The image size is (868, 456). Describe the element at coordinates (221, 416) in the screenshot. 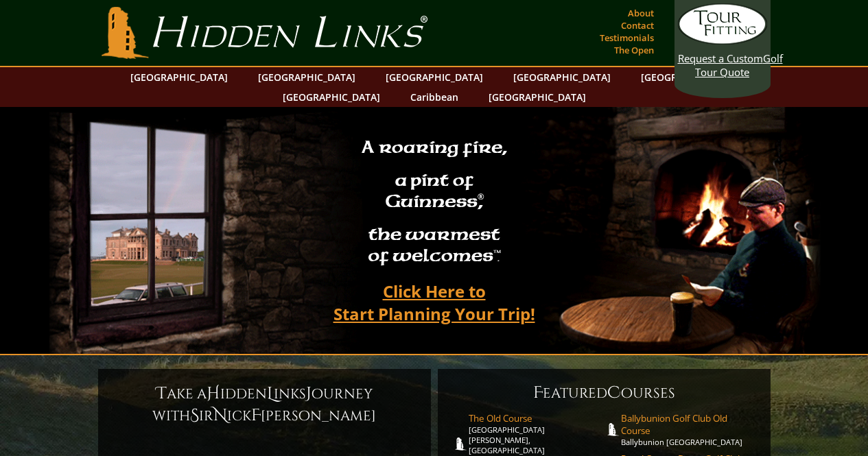

I see `span: N` at that location.